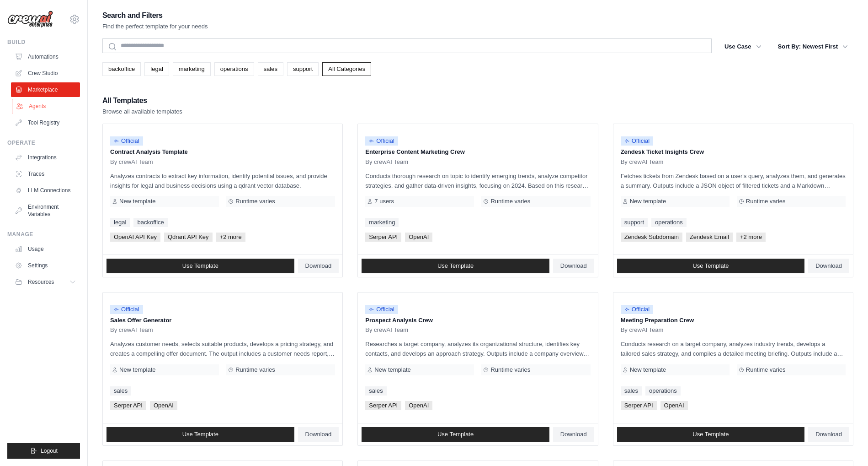 The image size is (868, 466). Describe the element at coordinates (49, 451) in the screenshot. I see `span: Logout` at that location.